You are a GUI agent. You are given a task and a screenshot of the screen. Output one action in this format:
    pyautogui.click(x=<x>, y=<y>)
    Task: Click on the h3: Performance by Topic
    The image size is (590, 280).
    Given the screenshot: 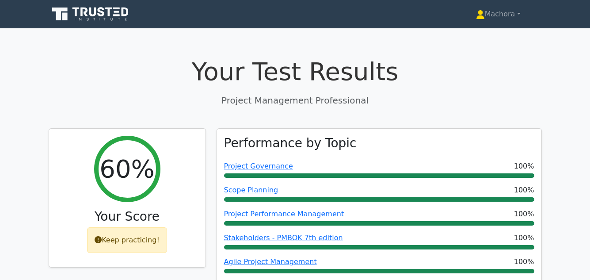 What is the action you would take?
    pyautogui.click(x=291, y=143)
    